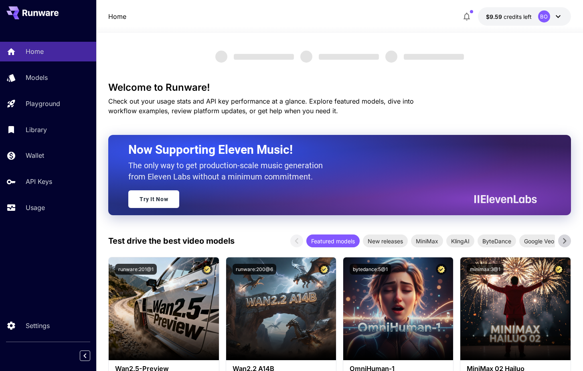  Describe the element at coordinates (37, 77) in the screenshot. I see `p: Models` at that location.